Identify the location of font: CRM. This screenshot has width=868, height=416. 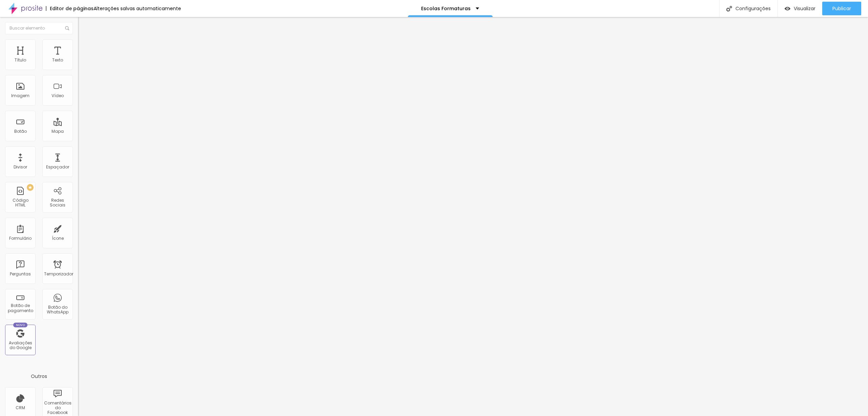
(20, 407).